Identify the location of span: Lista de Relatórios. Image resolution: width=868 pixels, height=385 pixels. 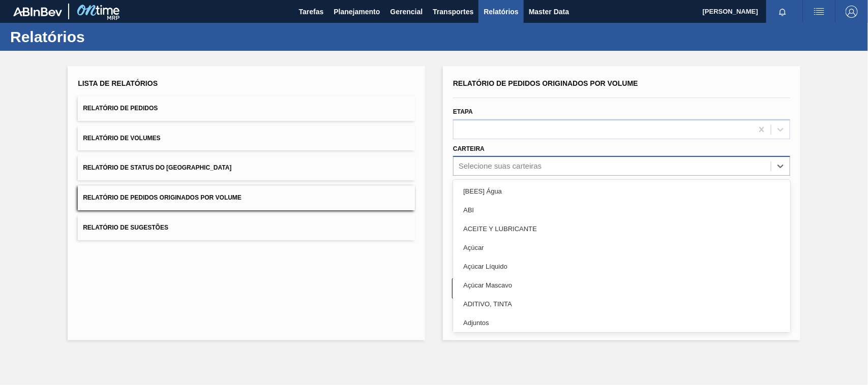
(117, 83).